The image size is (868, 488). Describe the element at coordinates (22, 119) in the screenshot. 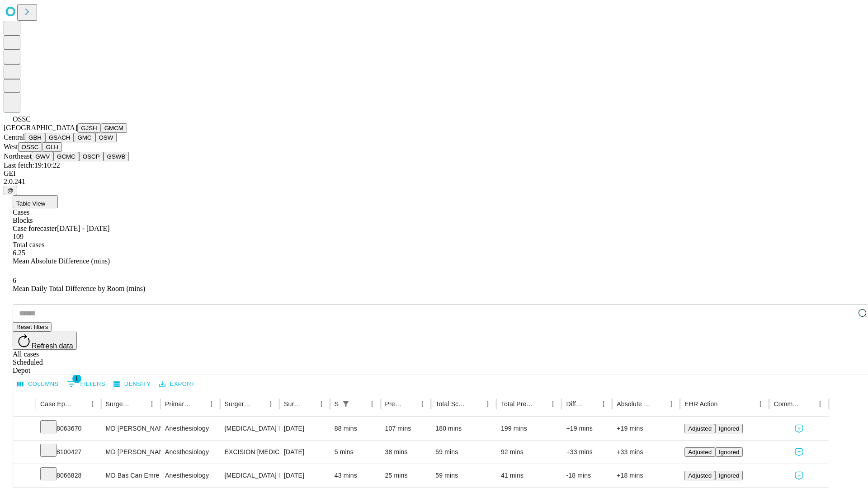

I see `span: OSSC` at that location.